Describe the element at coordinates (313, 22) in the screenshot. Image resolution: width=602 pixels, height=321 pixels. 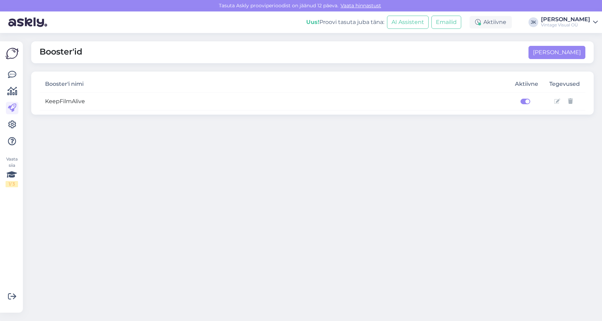
I see `b: Uus!` at that location.